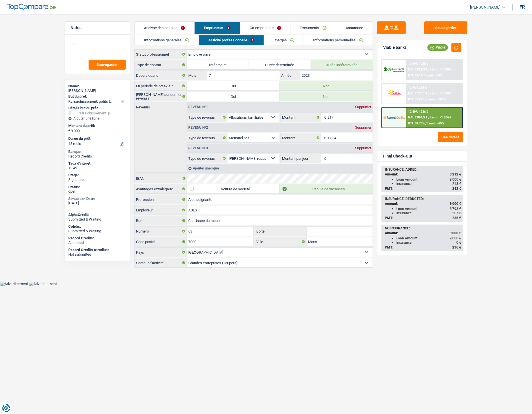 This screenshot has height=414, width=532. Describe the element at coordinates (218, 65) in the screenshot. I see `label: Intérimaire` at that location.